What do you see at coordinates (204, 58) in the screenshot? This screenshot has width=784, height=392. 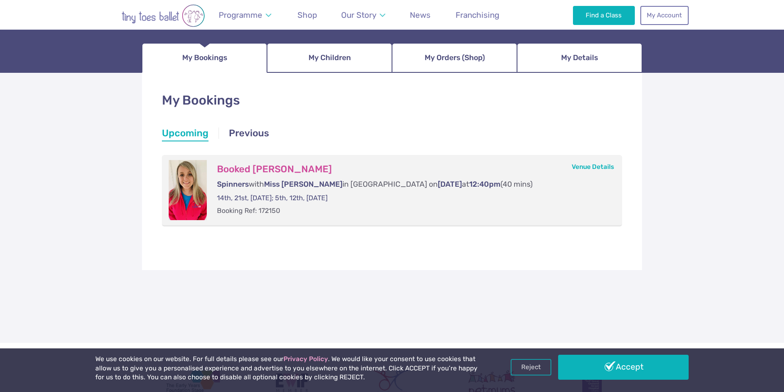 I see `a: My Bookings` at bounding box center [204, 58].